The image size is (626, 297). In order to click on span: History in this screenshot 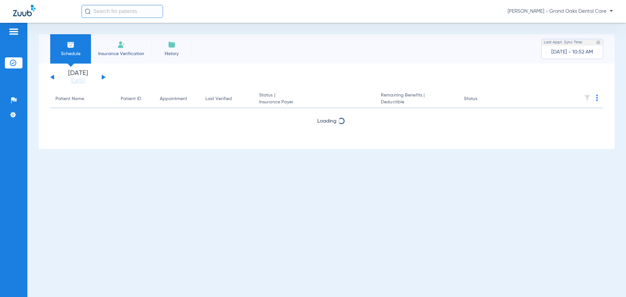, I will do `click(172, 54)`.